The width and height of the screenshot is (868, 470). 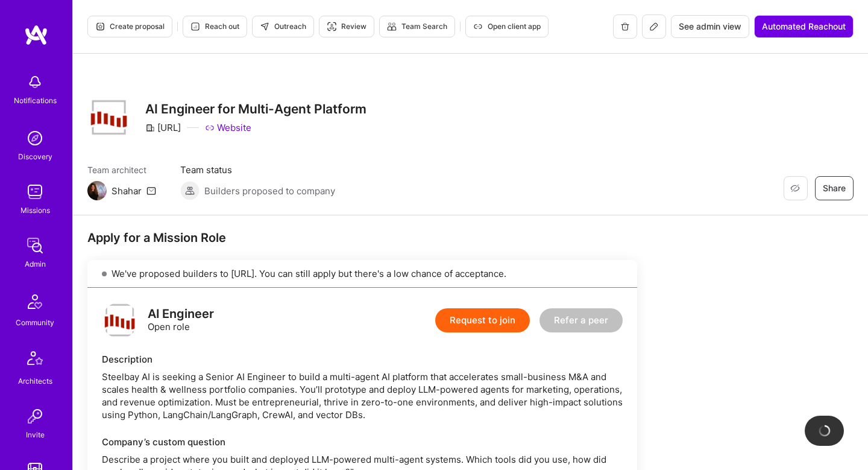 I want to click on img: Team Architect, so click(x=97, y=191).